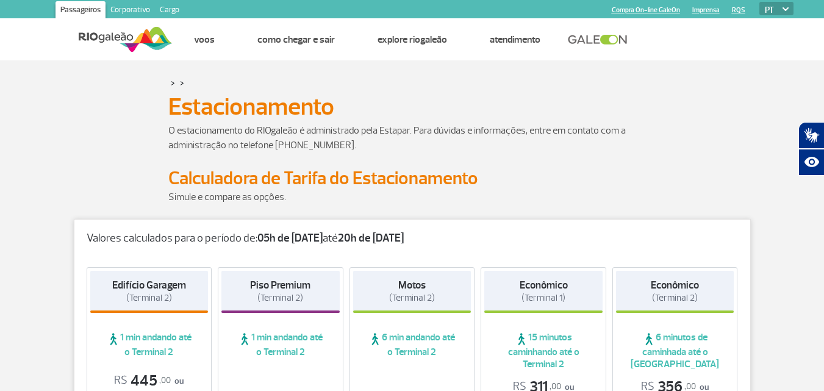  What do you see at coordinates (811, 149) in the screenshot?
I see `div: Plugin de acessibilidade da Hand Talk.` at bounding box center [811, 149].